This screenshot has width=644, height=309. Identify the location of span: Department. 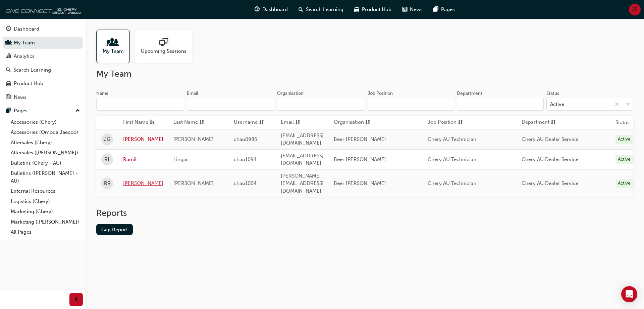
(535, 122).